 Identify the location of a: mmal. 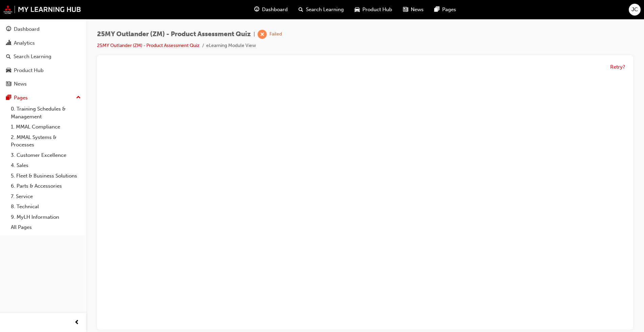
(42, 10).